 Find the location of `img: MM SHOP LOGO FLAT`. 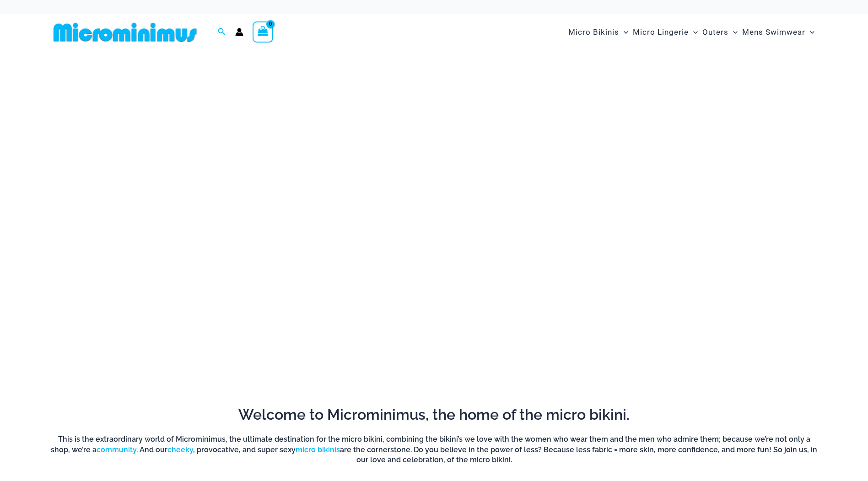

img: MM SHOP LOGO FLAT is located at coordinates (125, 32).